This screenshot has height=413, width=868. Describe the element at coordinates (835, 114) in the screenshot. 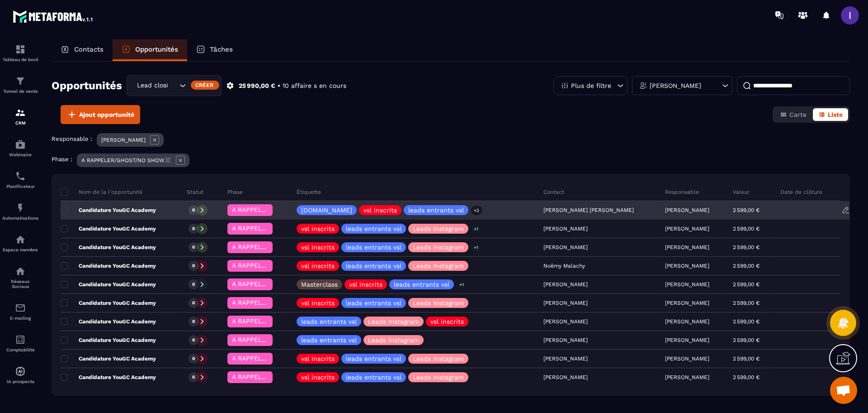

I see `span: Liste` at that location.